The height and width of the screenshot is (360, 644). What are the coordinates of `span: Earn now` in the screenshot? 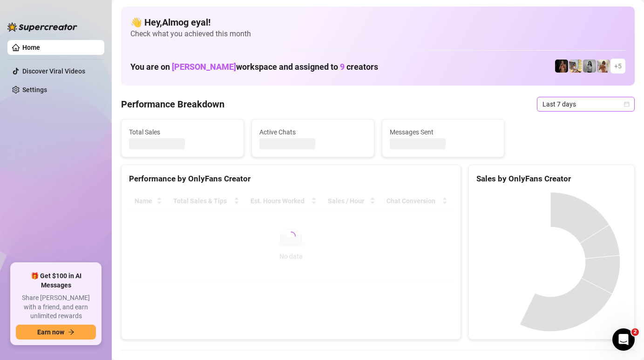 It's located at (51, 332).